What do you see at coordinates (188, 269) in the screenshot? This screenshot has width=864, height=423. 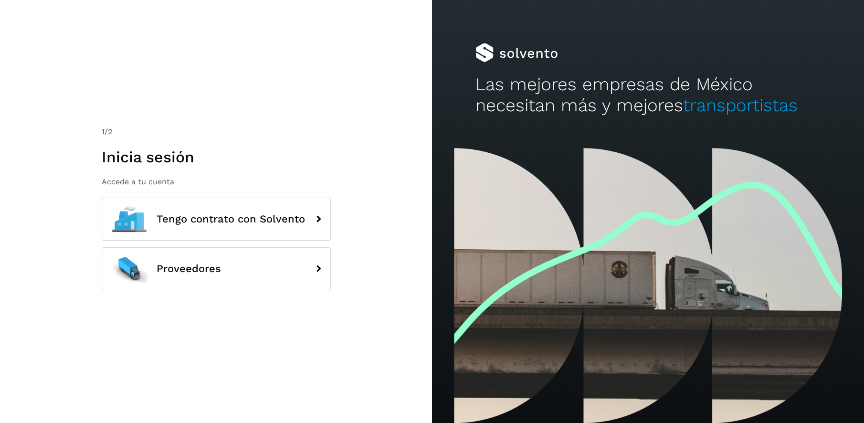 I see `span: Proveedores` at bounding box center [188, 269].